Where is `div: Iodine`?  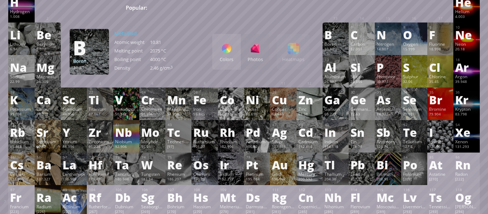 div: Iodine is located at coordinates (440, 141).